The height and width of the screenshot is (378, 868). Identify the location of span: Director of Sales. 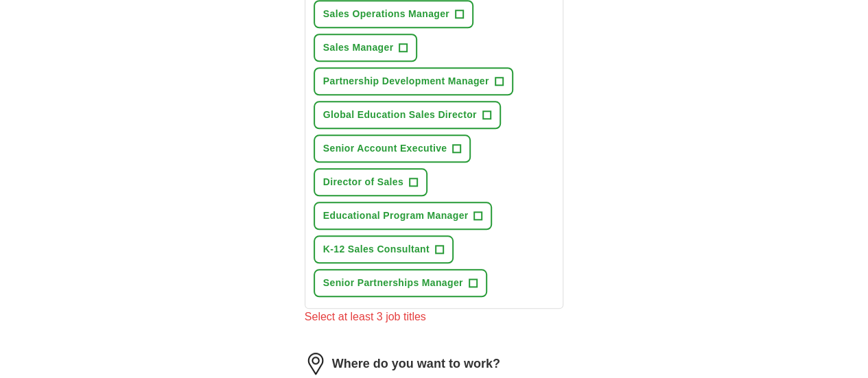
(363, 182).